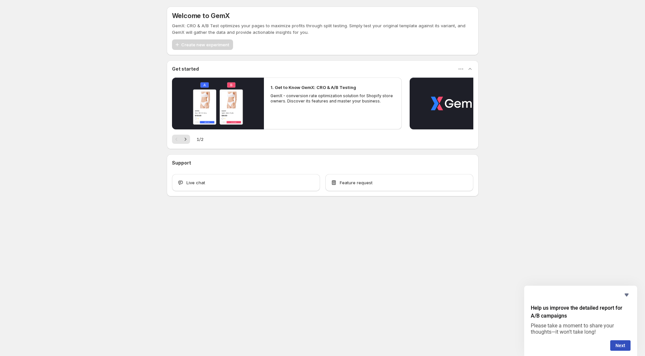  Describe the element at coordinates (181, 139) in the screenshot. I see `nav: Pagination` at that location.